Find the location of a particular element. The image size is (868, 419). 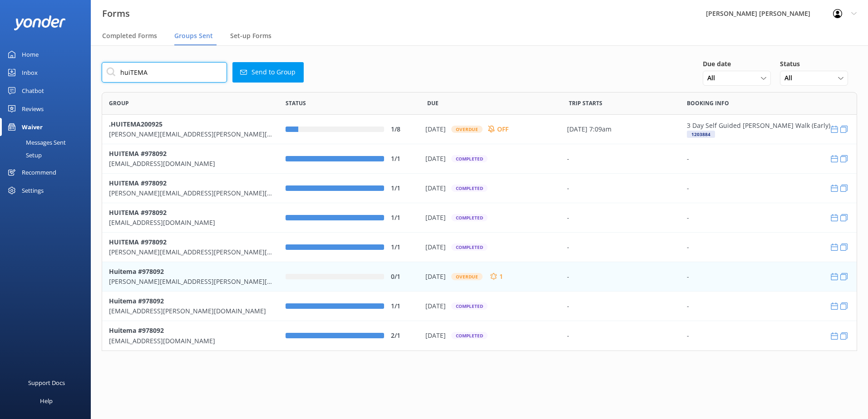

span: Completed Forms is located at coordinates (130, 36).